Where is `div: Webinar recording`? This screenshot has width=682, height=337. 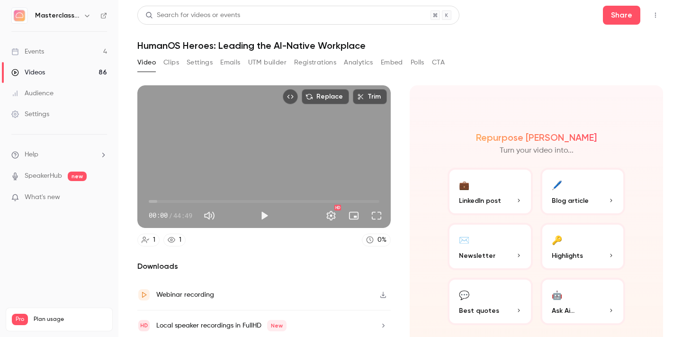
div: Webinar recording is located at coordinates (185, 295).